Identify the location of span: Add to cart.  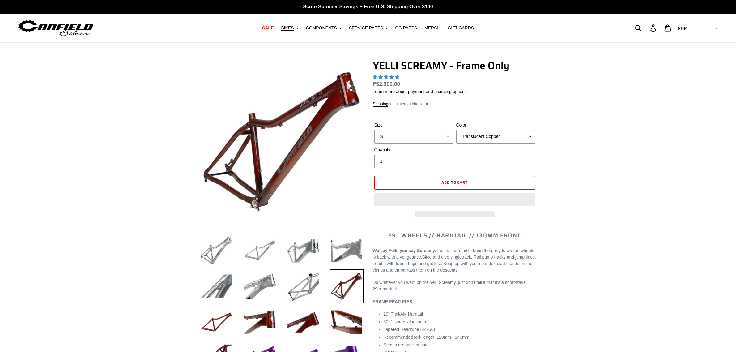
(454, 182).